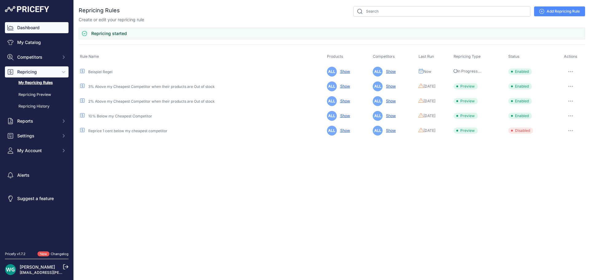  I want to click on a: My Repricing Rules, so click(37, 83).